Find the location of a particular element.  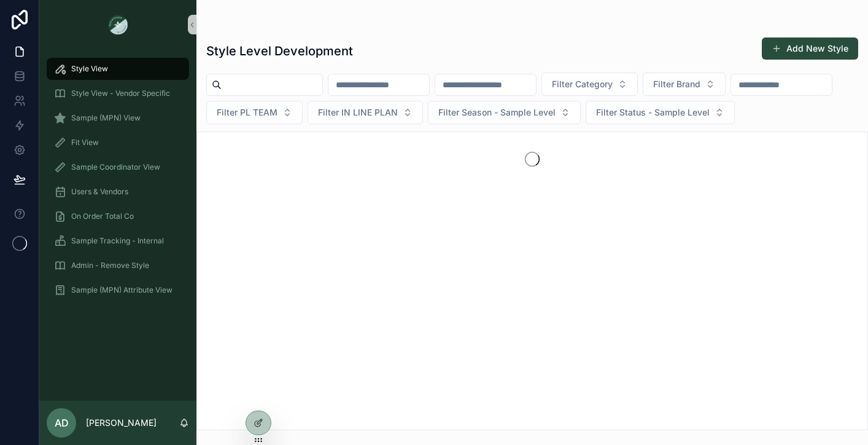

span: Filter Category is located at coordinates (582, 84).